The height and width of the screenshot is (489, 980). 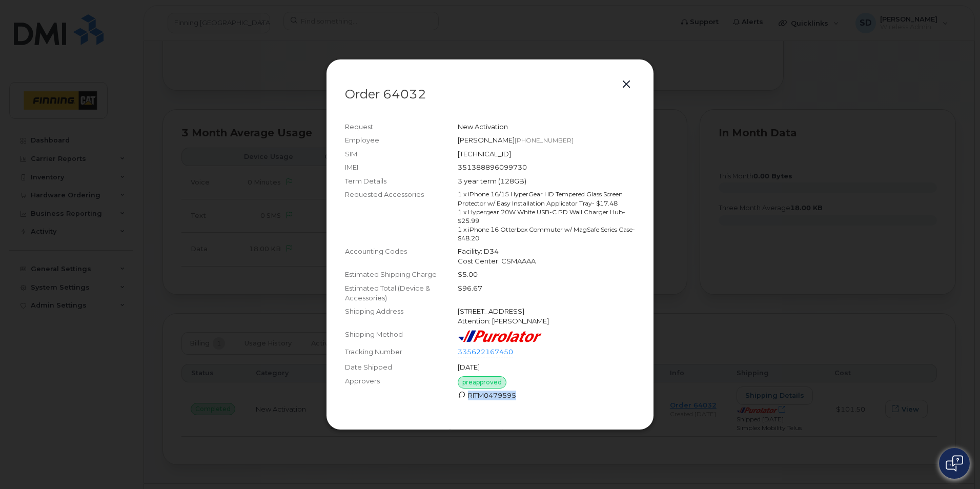 What do you see at coordinates (401, 292) in the screenshot?
I see `div: Estimated Total (Device & Accessories)` at bounding box center [401, 292].